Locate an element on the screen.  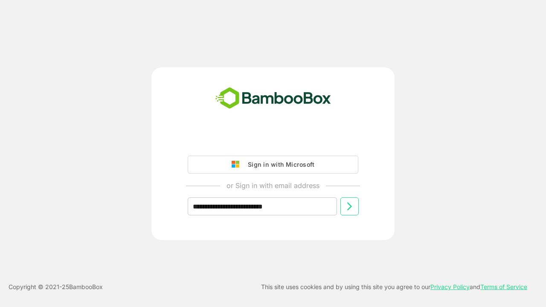
p: or Sign in with email address is located at coordinates (273, 186).